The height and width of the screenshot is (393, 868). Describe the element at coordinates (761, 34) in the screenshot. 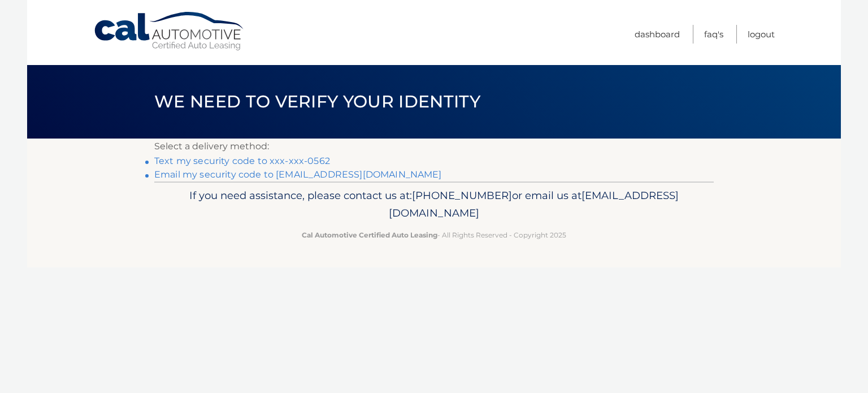

I see `a: Logout` at that location.